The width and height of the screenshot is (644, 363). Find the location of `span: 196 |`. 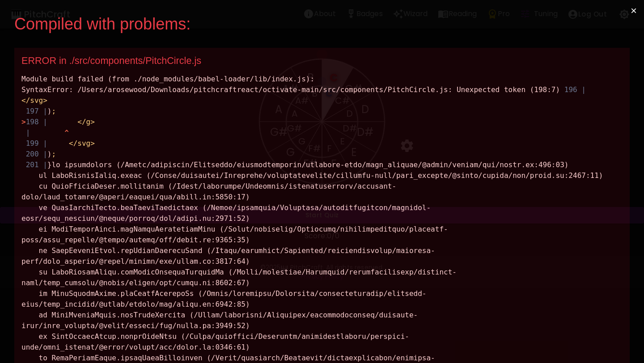

span: 196 | is located at coordinates (575, 89).